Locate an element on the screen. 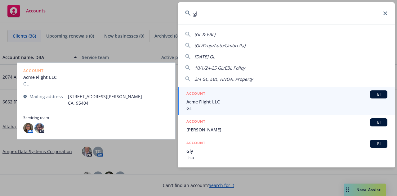 Image resolution: width=397 pixels, height=196 pixels. span: 2/4 GL, EBL, HNOA, Property is located at coordinates (224, 79).